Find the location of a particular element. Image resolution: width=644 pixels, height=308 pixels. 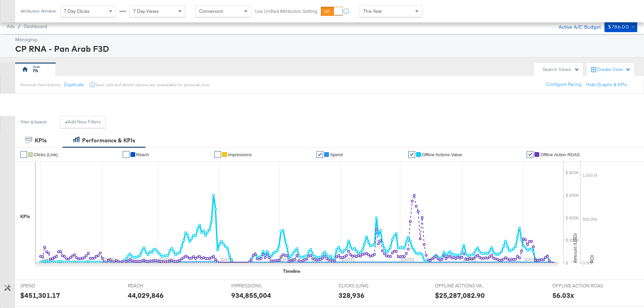

button: $786.00 is located at coordinates (621, 27).